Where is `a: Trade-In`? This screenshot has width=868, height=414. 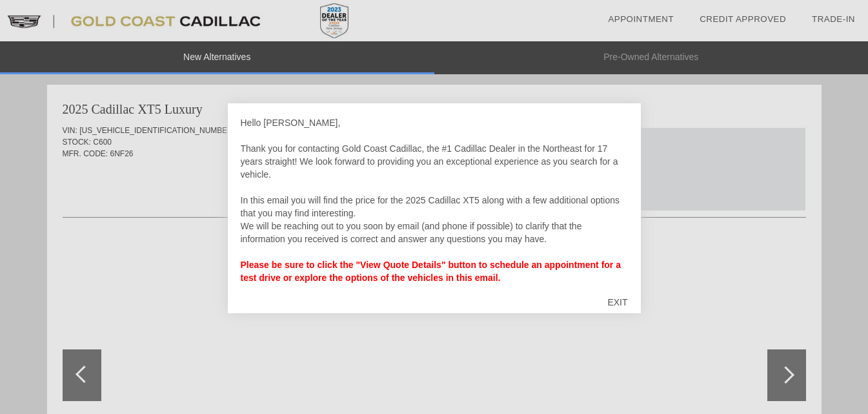
a: Trade-In is located at coordinates (833, 19).